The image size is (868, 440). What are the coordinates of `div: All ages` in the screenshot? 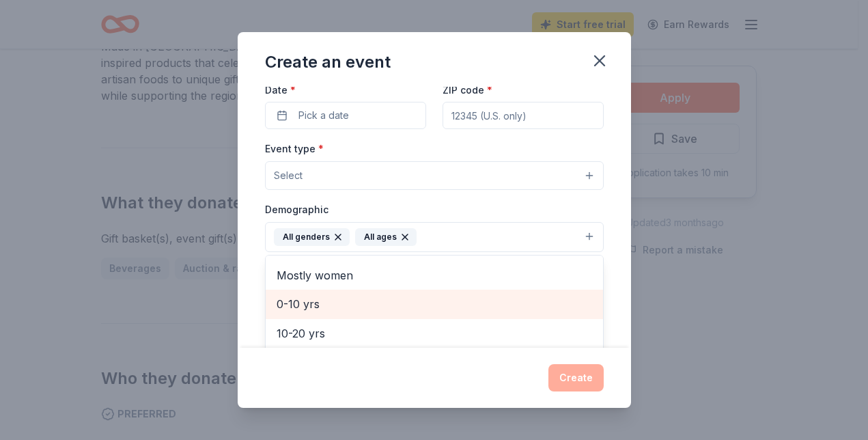 It's located at (386, 237).